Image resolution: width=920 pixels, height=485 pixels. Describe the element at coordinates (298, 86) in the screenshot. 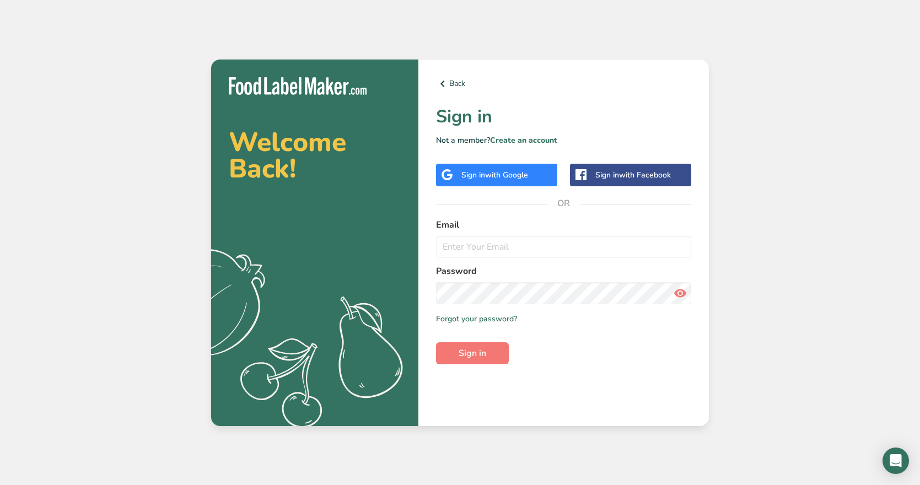

I see `img: Food Label Maker` at that location.